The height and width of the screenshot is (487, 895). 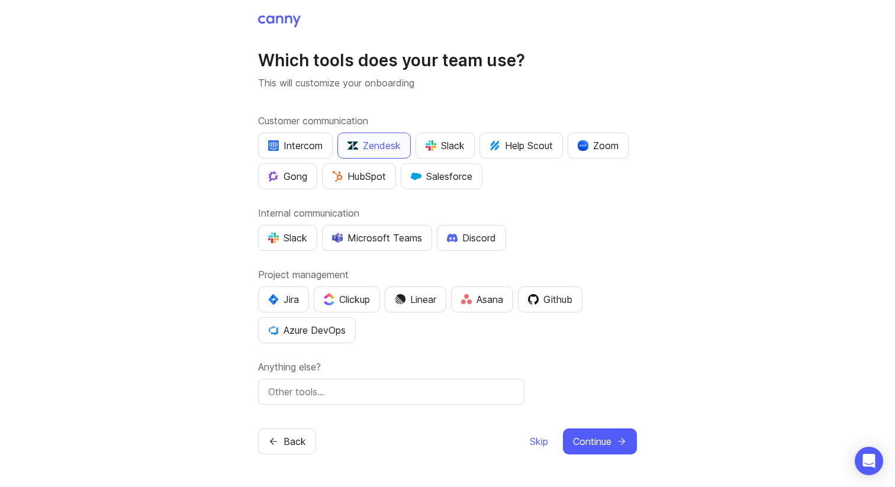 I want to click on button: Back, so click(x=287, y=442).